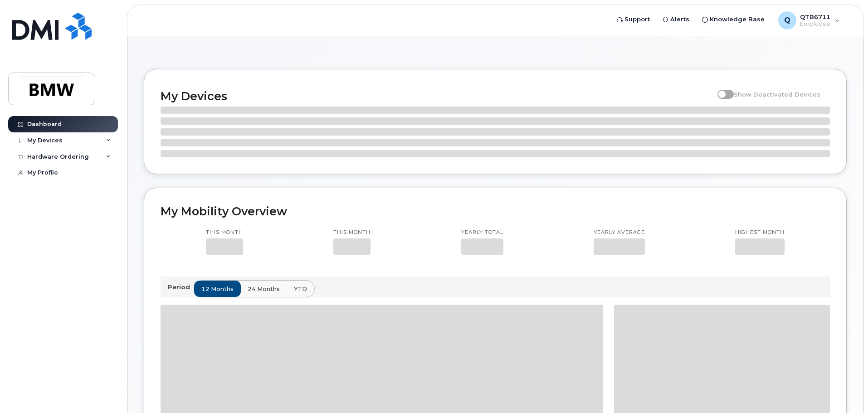  What do you see at coordinates (437, 96) in the screenshot?
I see `h2: My Devices` at bounding box center [437, 96].